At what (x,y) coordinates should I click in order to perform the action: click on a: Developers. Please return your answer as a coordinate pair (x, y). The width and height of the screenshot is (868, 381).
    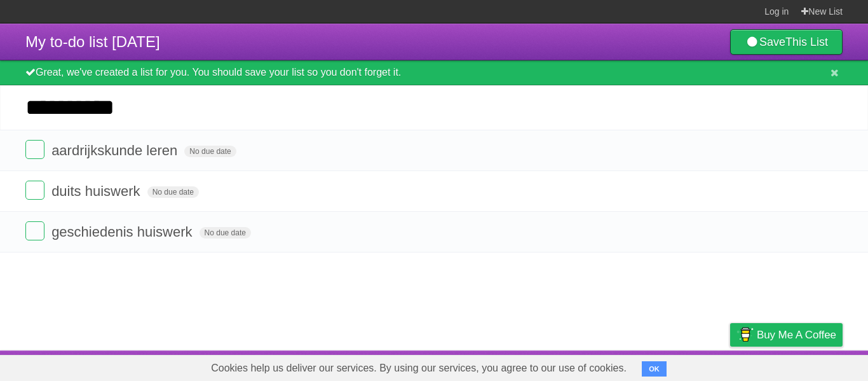
    Looking at the image, I should click on (628, 365).